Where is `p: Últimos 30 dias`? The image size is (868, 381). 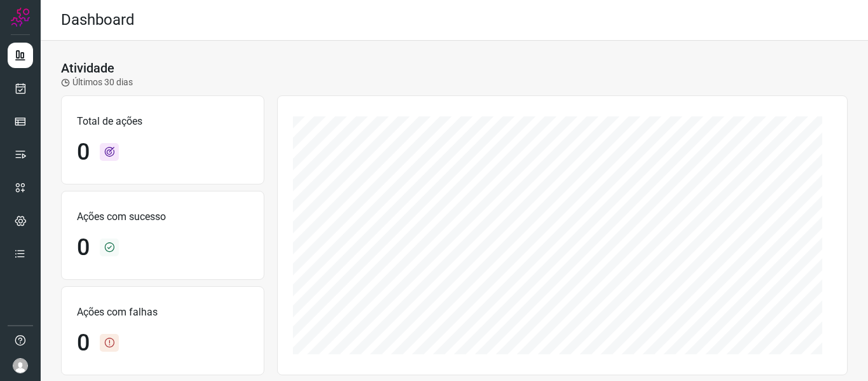
p: Últimos 30 dias is located at coordinates (97, 82).